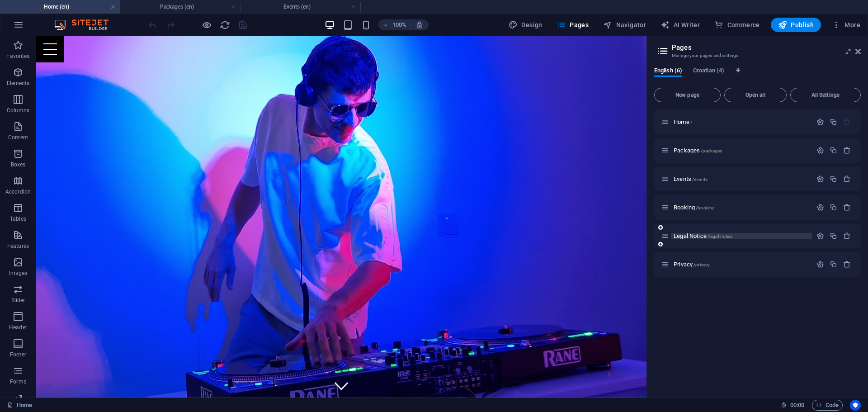  I want to click on div: Legal Notice/legal-notice, so click(741, 236).